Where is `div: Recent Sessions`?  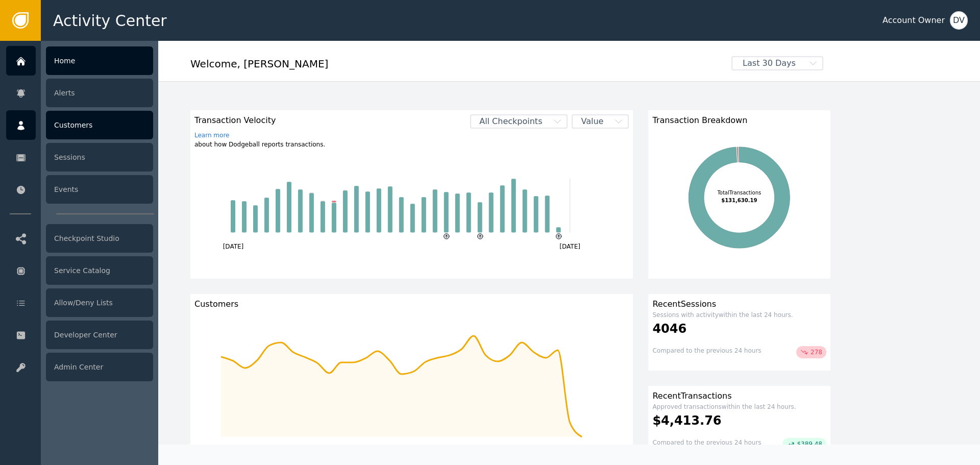
div: Recent Sessions is located at coordinates (739, 304).